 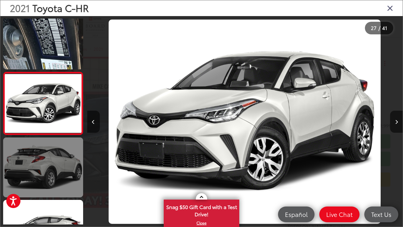 What do you see at coordinates (20, 8) in the screenshot?
I see `span: 2021` at bounding box center [20, 8].